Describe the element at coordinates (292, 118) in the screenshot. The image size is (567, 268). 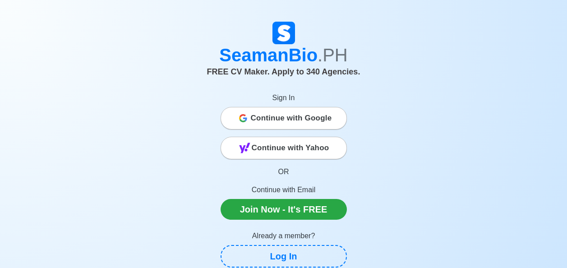
I see `span: Continue with Google` at that location.